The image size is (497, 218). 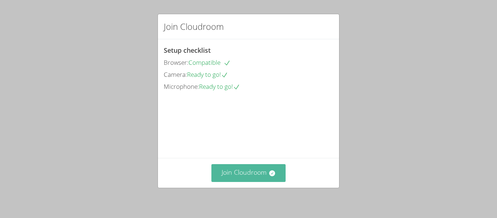 I want to click on span: Camera:, so click(x=176, y=74).